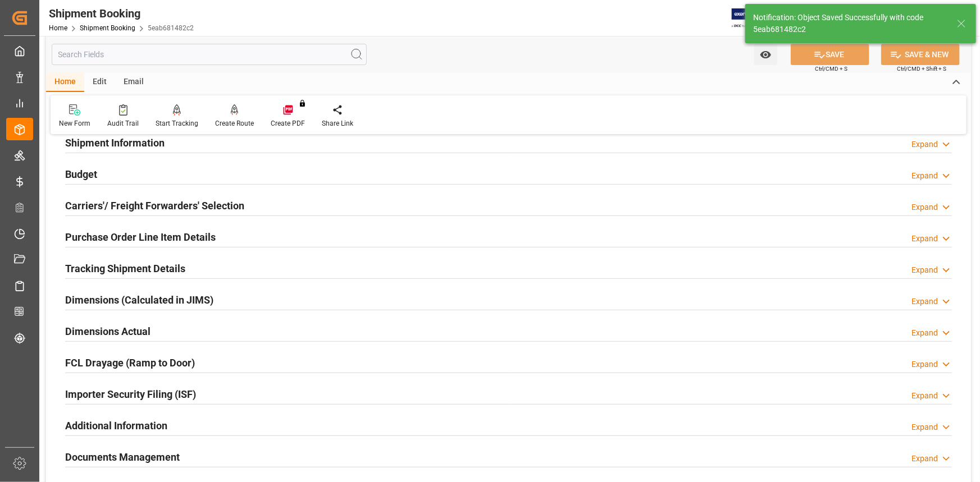 Image resolution: width=980 pixels, height=482 pixels. What do you see at coordinates (123, 123) in the screenshot?
I see `div: Audit Trail` at bounding box center [123, 123].